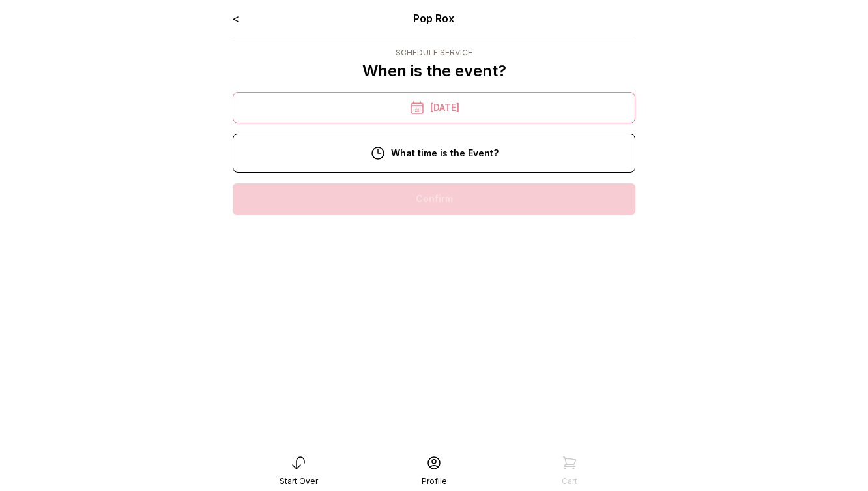 The width and height of the screenshot is (868, 491). What do you see at coordinates (434, 18) in the screenshot?
I see `div: Pop Rox` at bounding box center [434, 18].